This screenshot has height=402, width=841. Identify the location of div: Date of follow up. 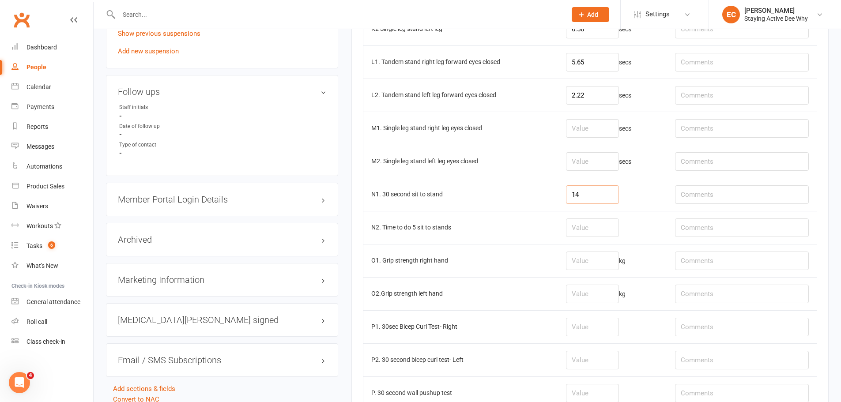
(155, 126).